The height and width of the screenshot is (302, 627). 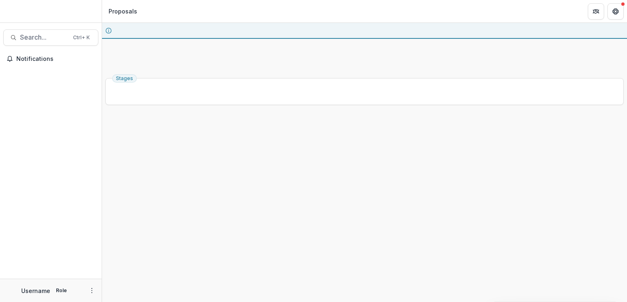 I want to click on span: Notifications, so click(x=55, y=59).